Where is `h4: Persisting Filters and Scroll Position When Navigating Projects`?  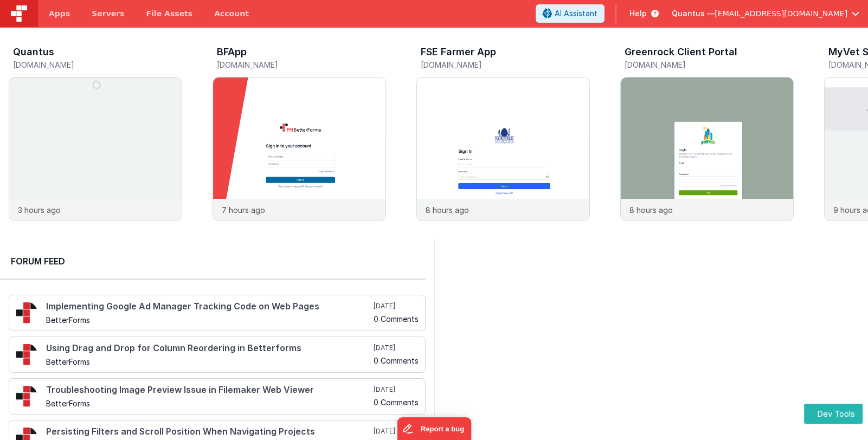 h4: Persisting Filters and Scroll Position When Navigating Projects is located at coordinates (209, 432).